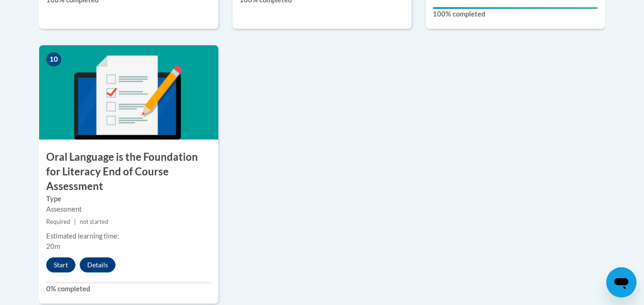 This screenshot has height=305, width=644. I want to click on button: Details, so click(98, 265).